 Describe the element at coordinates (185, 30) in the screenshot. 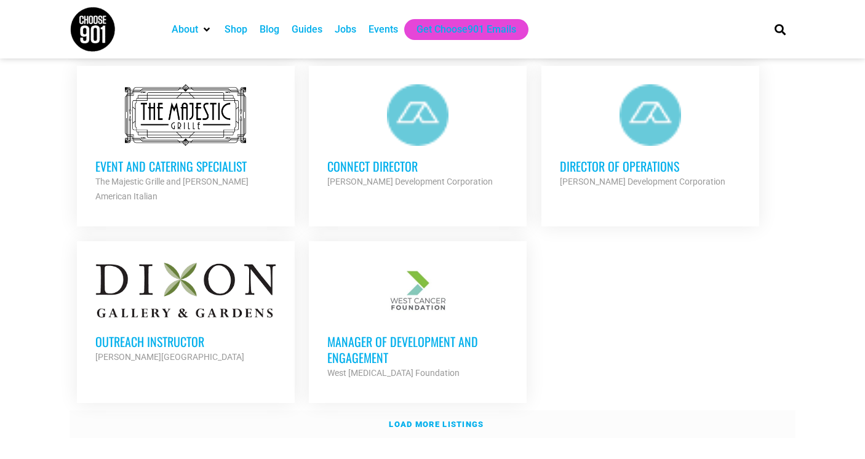

I see `a: About` at that location.